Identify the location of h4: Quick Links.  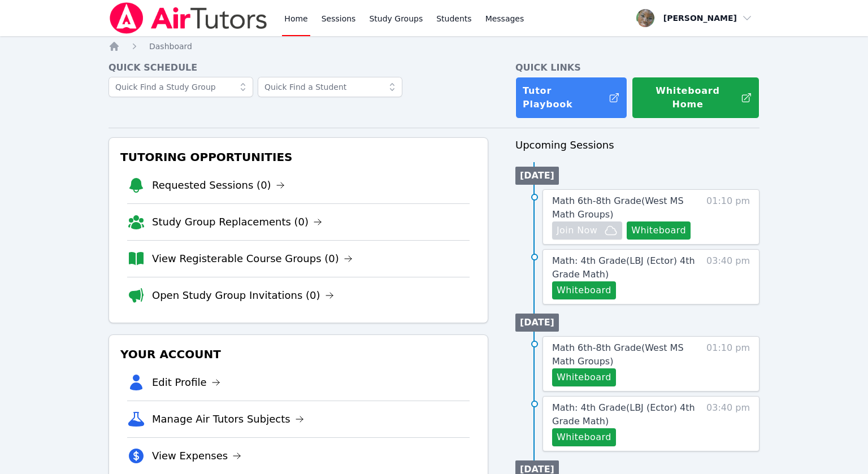
(637, 68).